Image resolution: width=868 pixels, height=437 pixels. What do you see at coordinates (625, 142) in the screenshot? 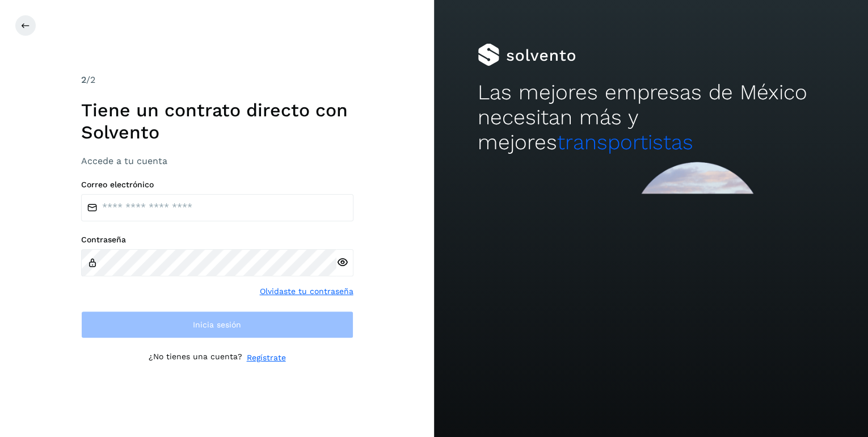
I see `span: transportistas` at bounding box center [625, 142].